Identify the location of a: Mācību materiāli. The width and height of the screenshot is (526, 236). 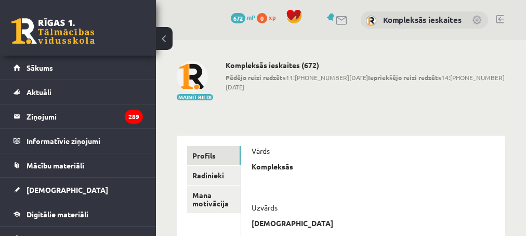
(78, 165).